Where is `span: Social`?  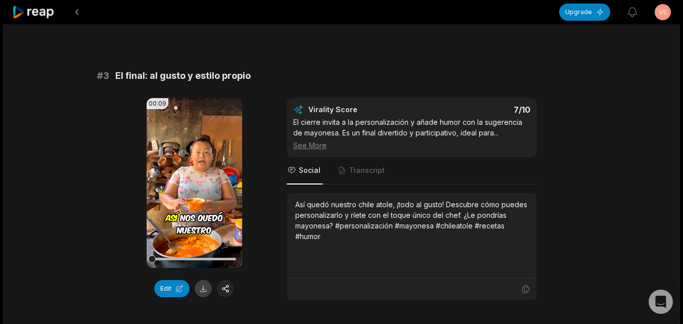
span: Social is located at coordinates (310, 170).